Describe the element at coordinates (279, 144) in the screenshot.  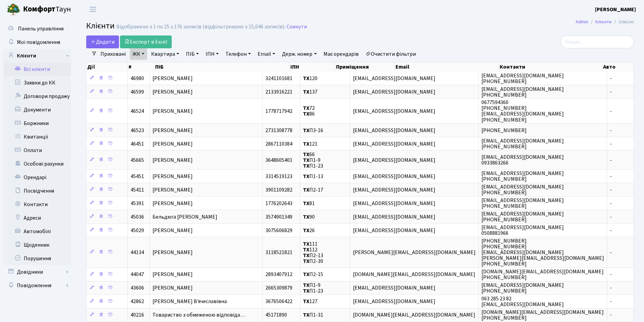
I see `span: 2867110384` at that location.